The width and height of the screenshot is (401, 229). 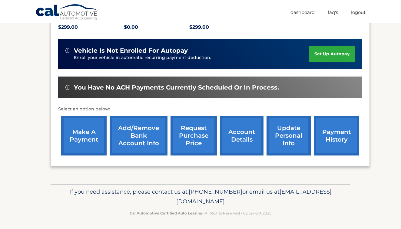 I want to click on a: payment history, so click(x=336, y=136).